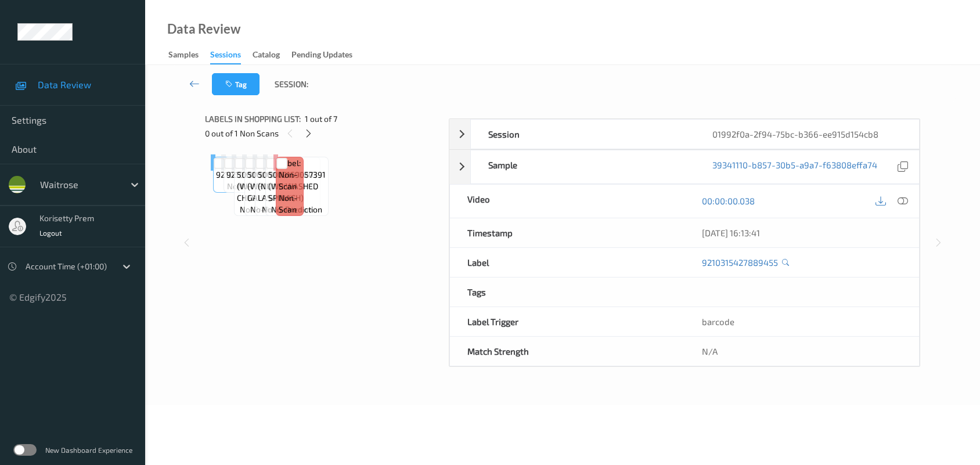 The height and width of the screenshot is (465, 980). What do you see at coordinates (567, 233) in the screenshot?
I see `div: Timestamp` at bounding box center [567, 233].